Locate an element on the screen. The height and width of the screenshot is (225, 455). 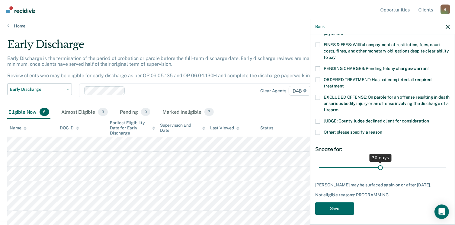
span: JUDGE: County Judge declined client for consideration is located at coordinates (376, 121).